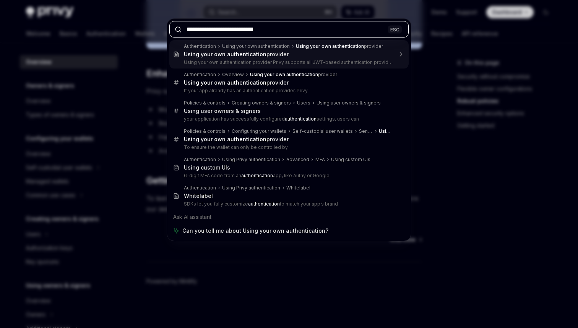 The image size is (578, 328). What do you see at coordinates (259, 131) in the screenshot?
I see `div: Configuring your wallets` at bounding box center [259, 131].